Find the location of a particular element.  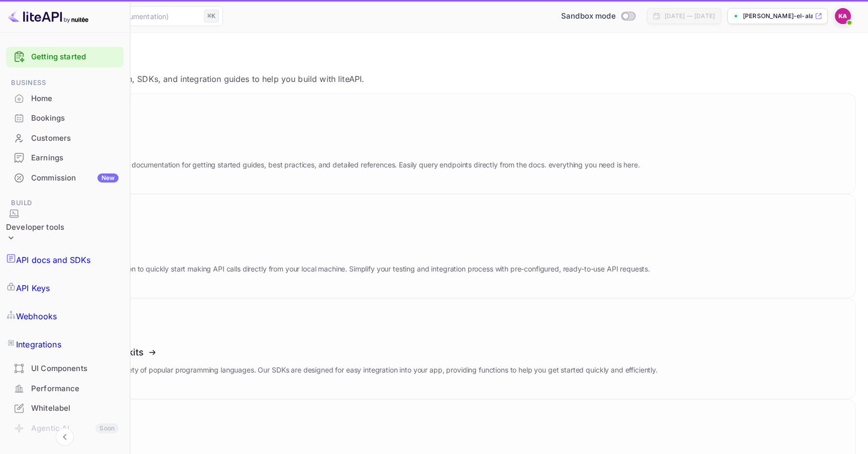

a: Performance is located at coordinates (65, 388).